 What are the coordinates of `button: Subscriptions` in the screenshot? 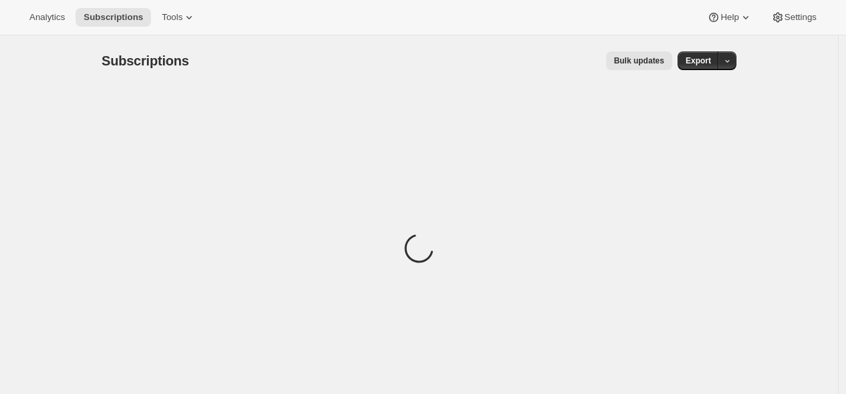 It's located at (113, 17).